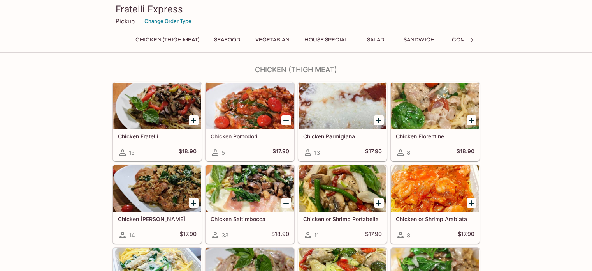  What do you see at coordinates (157, 188) in the screenshot?
I see `div: Chicken Basilio` at bounding box center [157, 188].